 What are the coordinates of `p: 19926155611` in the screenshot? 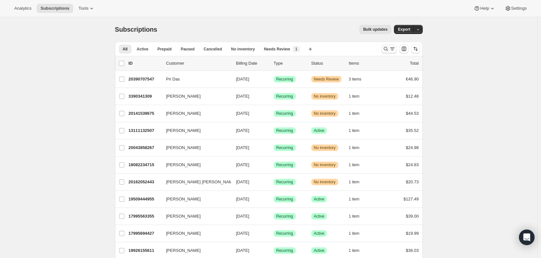 It's located at (145, 251).